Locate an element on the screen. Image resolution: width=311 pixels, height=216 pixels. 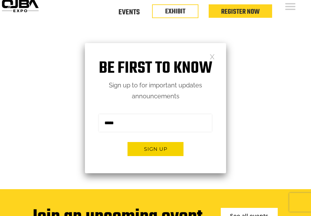
p: Sign up to for important updates announcements is located at coordinates (156, 91).